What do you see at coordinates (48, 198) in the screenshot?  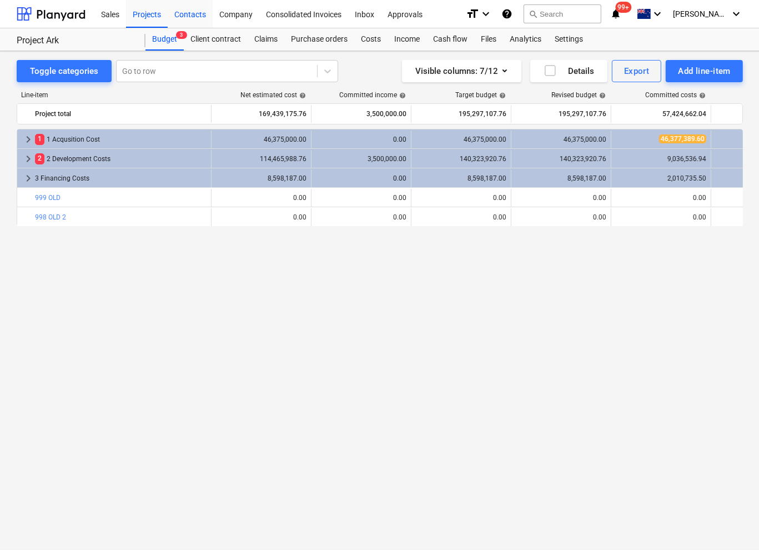 I see `a: 999 OLD` at bounding box center [48, 198].